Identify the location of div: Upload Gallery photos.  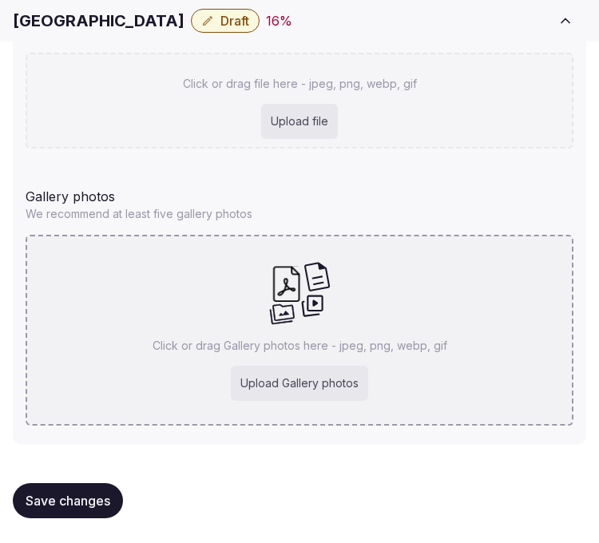
(300, 384).